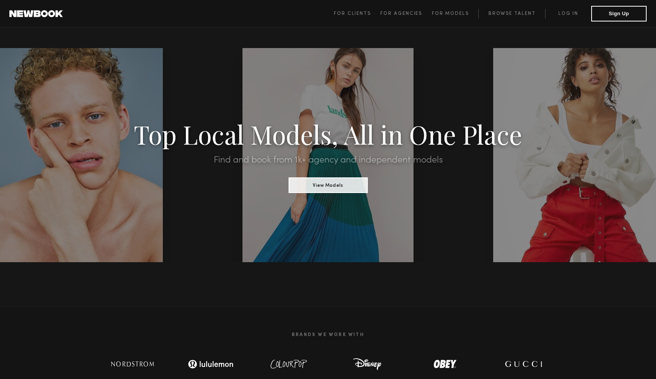 The image size is (656, 379). Describe the element at coordinates (568, 14) in the screenshot. I see `a: Log in` at that location.